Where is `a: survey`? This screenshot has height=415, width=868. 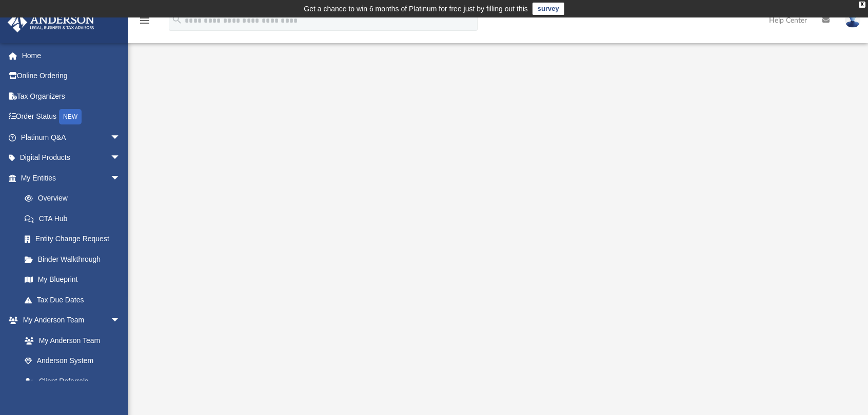 a: survey is located at coordinates (549, 9).